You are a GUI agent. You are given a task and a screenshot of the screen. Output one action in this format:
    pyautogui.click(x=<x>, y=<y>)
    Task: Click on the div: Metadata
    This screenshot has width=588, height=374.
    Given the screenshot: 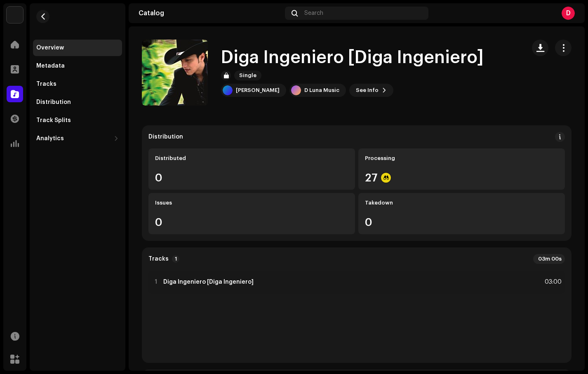 What is the action you would take?
    pyautogui.click(x=51, y=66)
    